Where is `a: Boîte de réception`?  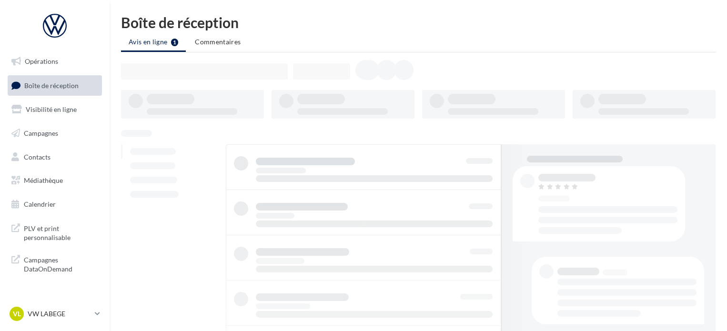
a: Boîte de réception is located at coordinates (55, 85).